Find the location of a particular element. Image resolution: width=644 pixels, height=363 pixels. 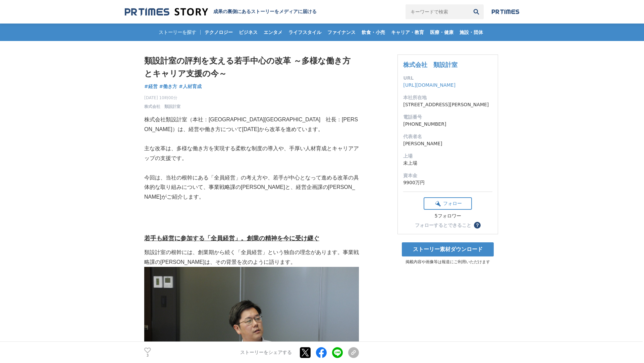

a: テクノロジー is located at coordinates (219, 32).